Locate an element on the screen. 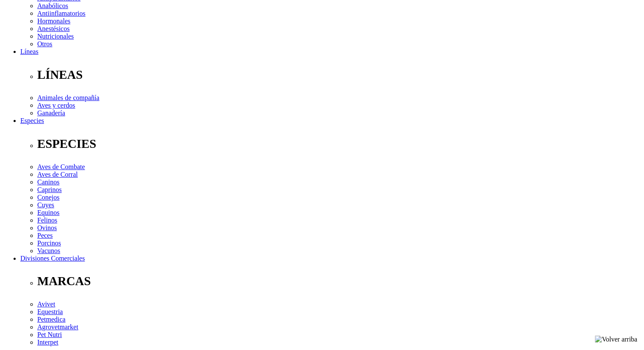  span: Caninos is located at coordinates (48, 182).